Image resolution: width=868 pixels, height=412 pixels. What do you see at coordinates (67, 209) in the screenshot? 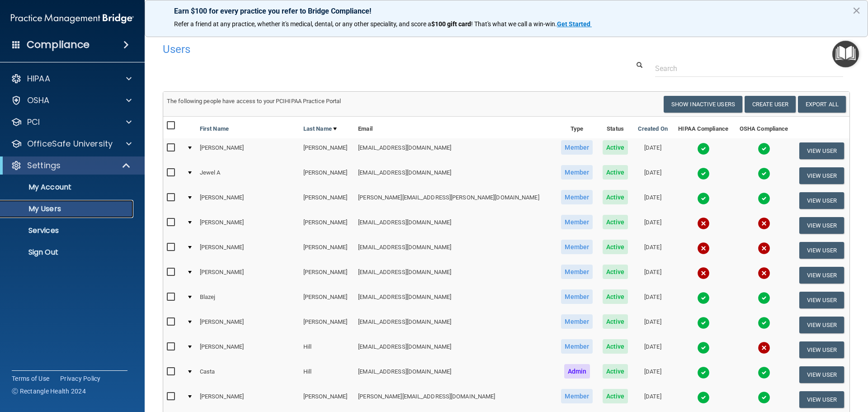
I see `p: My Users` at bounding box center [67, 209].